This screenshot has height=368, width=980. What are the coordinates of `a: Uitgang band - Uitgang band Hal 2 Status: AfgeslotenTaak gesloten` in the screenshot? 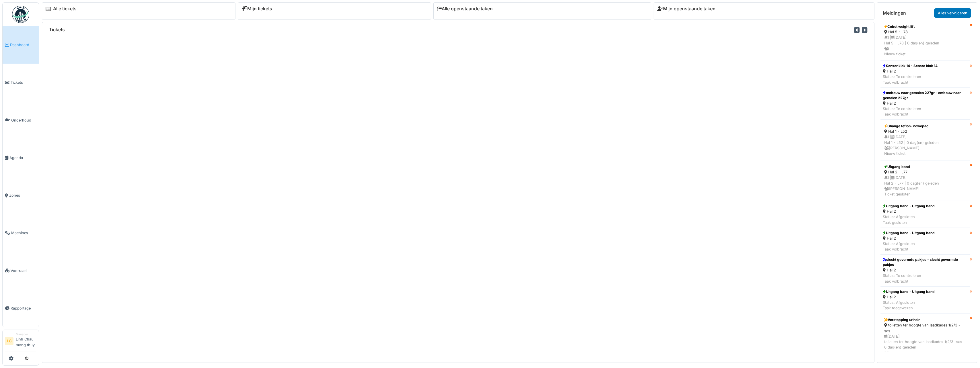 It's located at (925, 214).